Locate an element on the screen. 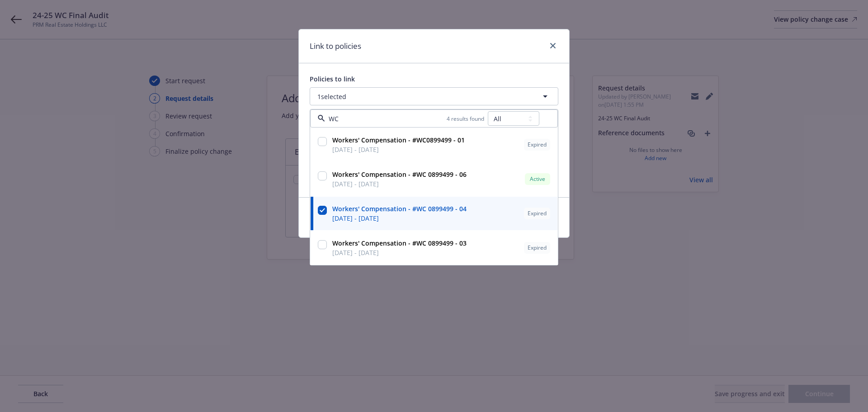 The height and width of the screenshot is (412, 868). strong: Workers' Compensation - #WC 0899499 - 06 is located at coordinates (400, 174).